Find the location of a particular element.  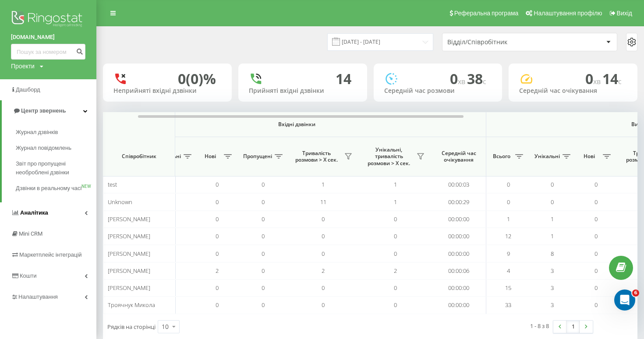

span: 9 is located at coordinates (508, 254).